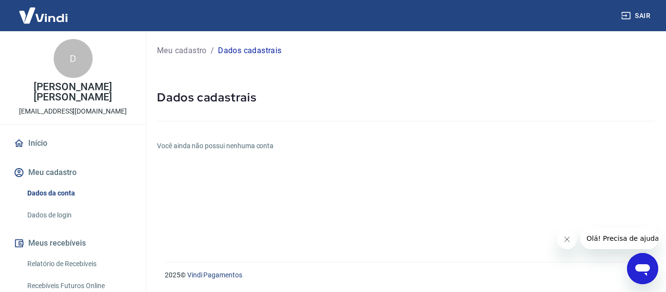 The height and width of the screenshot is (292, 666). What do you see at coordinates (637, 16) in the screenshot?
I see `button: Sair` at bounding box center [637, 16].